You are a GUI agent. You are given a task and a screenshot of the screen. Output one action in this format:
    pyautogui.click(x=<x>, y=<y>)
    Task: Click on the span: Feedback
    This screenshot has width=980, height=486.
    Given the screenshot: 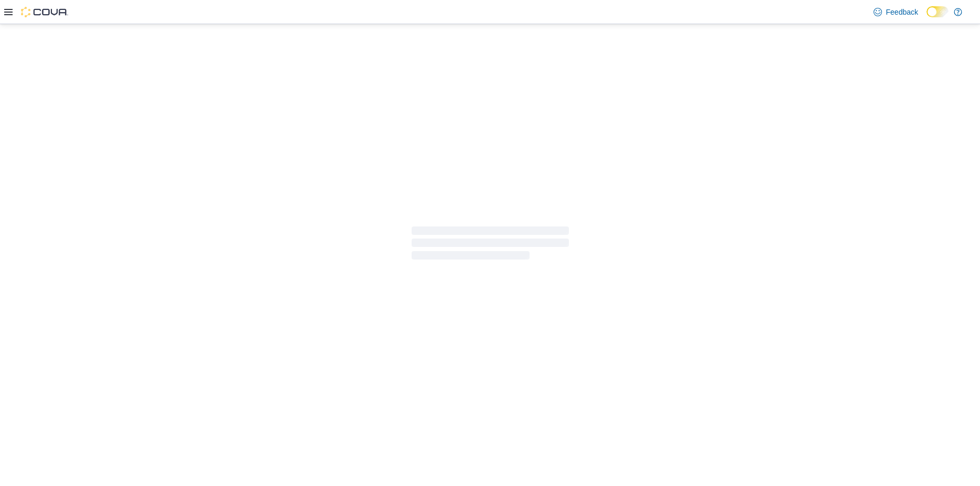 What is the action you would take?
    pyautogui.click(x=902, y=12)
    